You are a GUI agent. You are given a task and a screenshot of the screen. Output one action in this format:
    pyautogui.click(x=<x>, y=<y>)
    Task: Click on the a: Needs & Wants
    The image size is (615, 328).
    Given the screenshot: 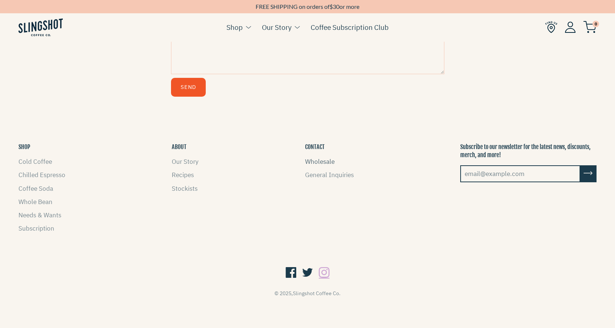 What is the action you would take?
    pyautogui.click(x=40, y=215)
    